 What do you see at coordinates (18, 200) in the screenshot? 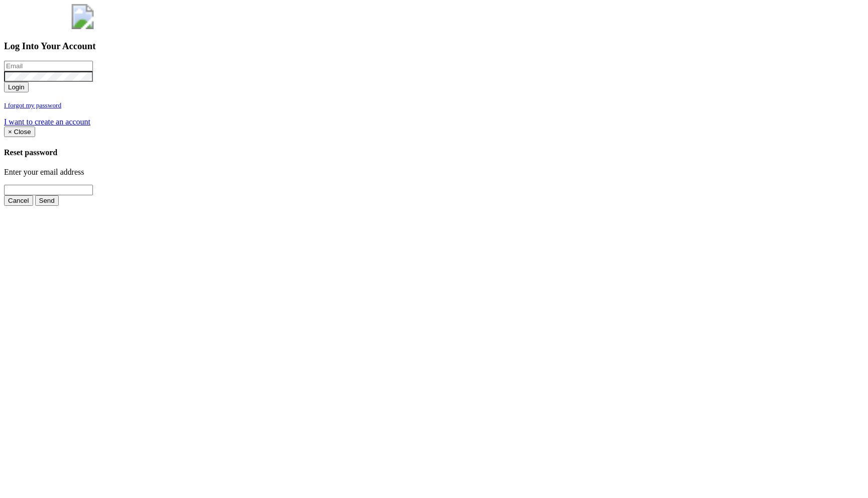
I see `button: Cancel` at bounding box center [18, 200].